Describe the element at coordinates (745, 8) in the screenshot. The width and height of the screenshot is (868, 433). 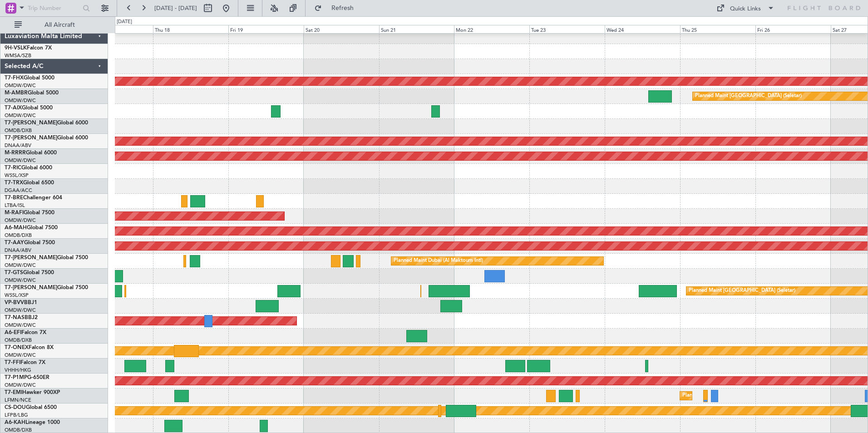
I see `button: Quick Links` at that location.